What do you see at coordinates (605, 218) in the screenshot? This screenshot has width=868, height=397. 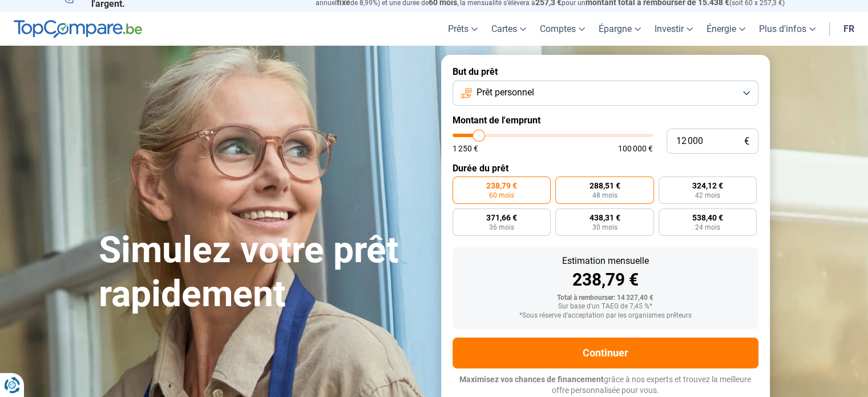 I see `span: 438,31 €` at bounding box center [605, 218].